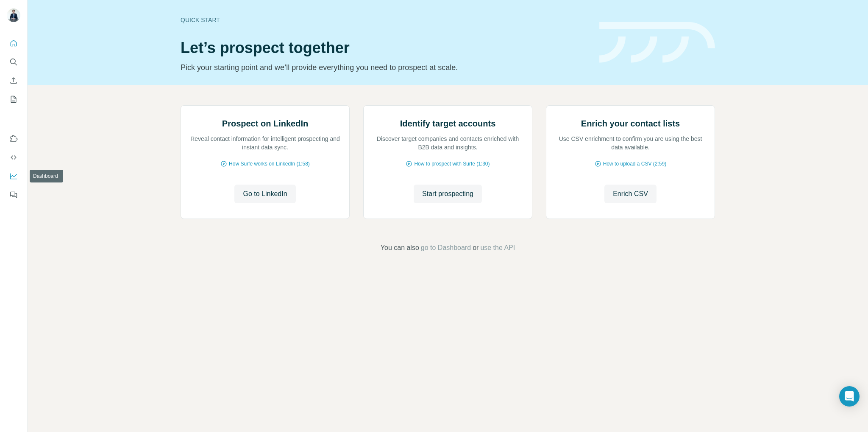  I want to click on button: My lists, so click(14, 99).